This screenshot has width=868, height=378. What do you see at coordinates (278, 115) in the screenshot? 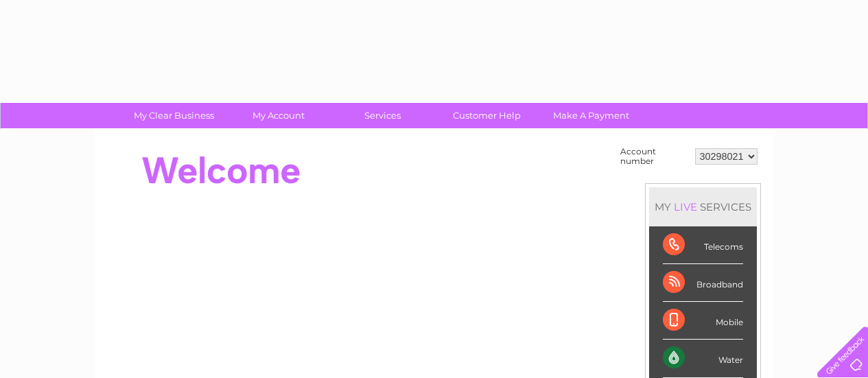
I see `a: My Account` at bounding box center [278, 115].